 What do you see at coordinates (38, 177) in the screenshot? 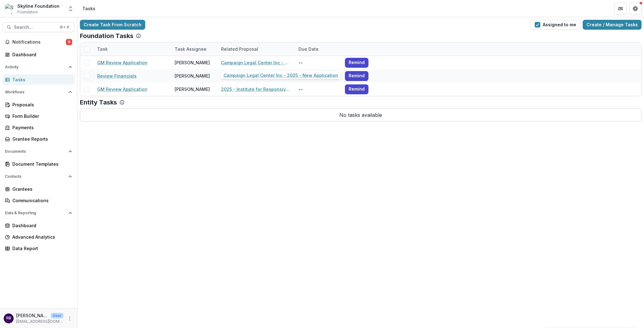
I see `button: Open Contacts` at bounding box center [38, 177].